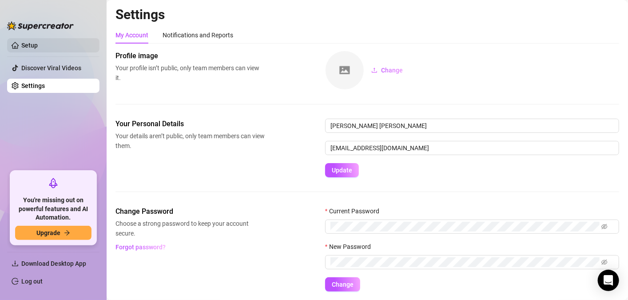  What do you see at coordinates (33, 86) in the screenshot?
I see `a: Settings` at bounding box center [33, 86].